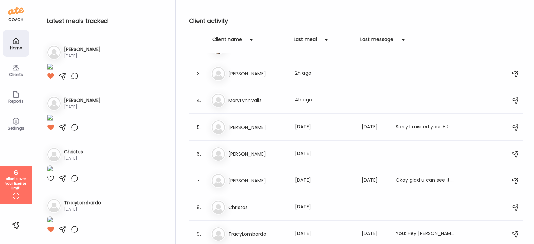 This screenshot has width=534, height=244. Describe the element at coordinates (258, 100) in the screenshot. I see `h3: MaryLynnValis` at that location.